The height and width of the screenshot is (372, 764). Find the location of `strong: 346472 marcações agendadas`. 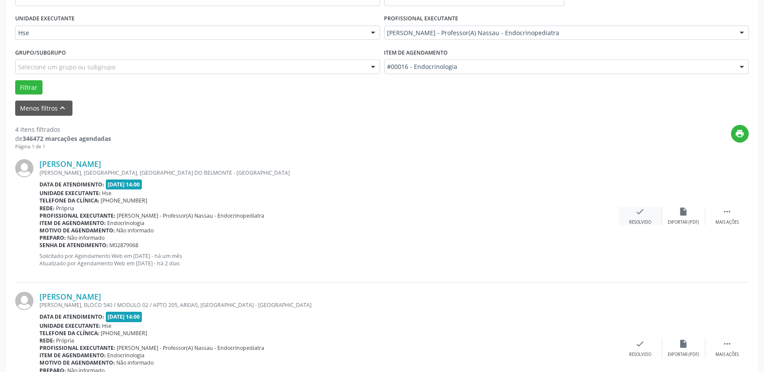

strong: 346472 marcações agendadas is located at coordinates (67, 138).